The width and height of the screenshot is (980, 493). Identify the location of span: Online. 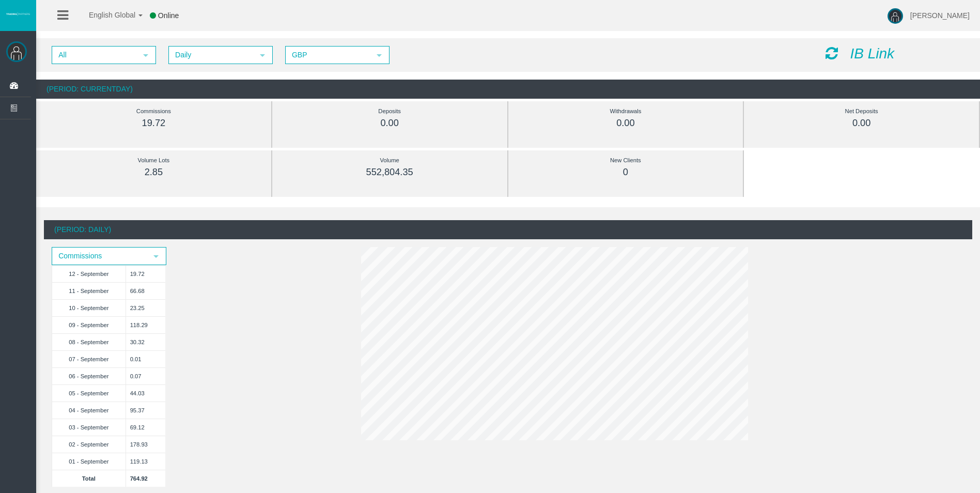
(168, 16).